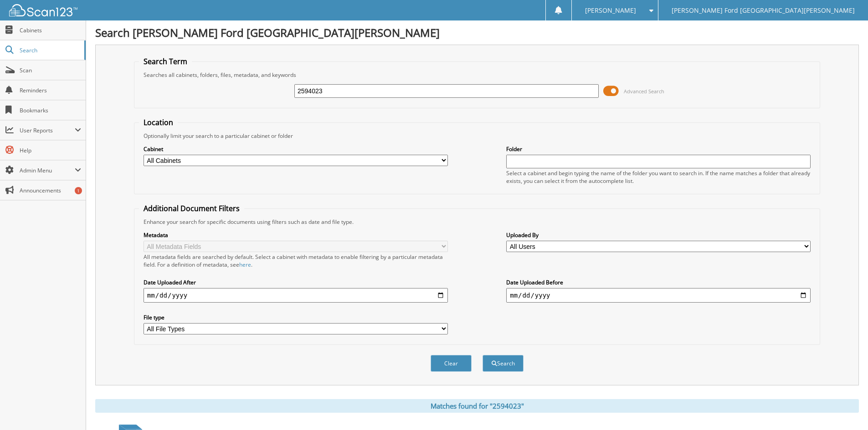 The height and width of the screenshot is (430, 868). Describe the element at coordinates (50, 90) in the screenshot. I see `span: Reminders` at that location.